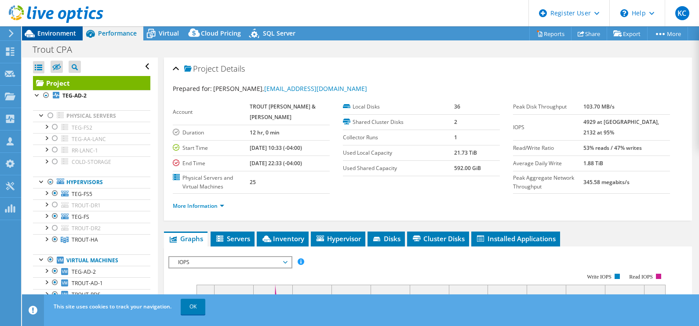 The width and height of the screenshot is (699, 326). What do you see at coordinates (338, 239) in the screenshot?
I see `span: Hypervisor` at bounding box center [338, 239].